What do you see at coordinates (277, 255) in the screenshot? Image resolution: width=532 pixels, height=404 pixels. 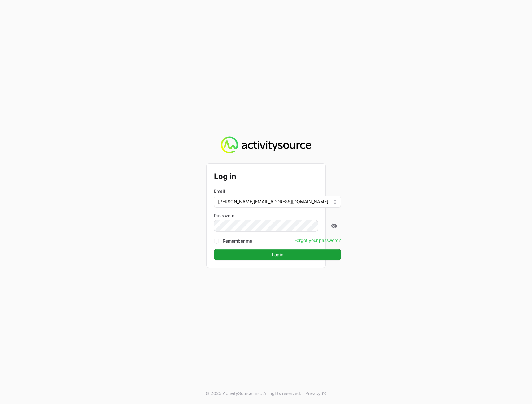 I see `button: Login` at bounding box center [277, 255].